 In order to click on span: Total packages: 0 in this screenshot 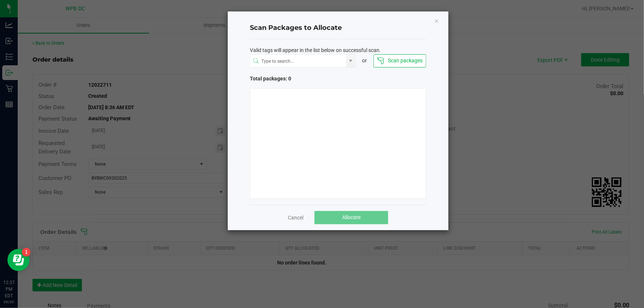, I will do `click(293, 79)`.